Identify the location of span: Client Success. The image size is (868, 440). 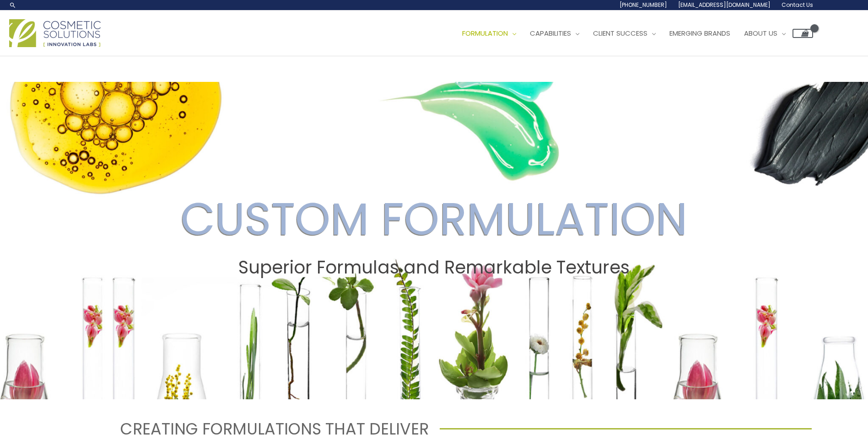
(620, 33).